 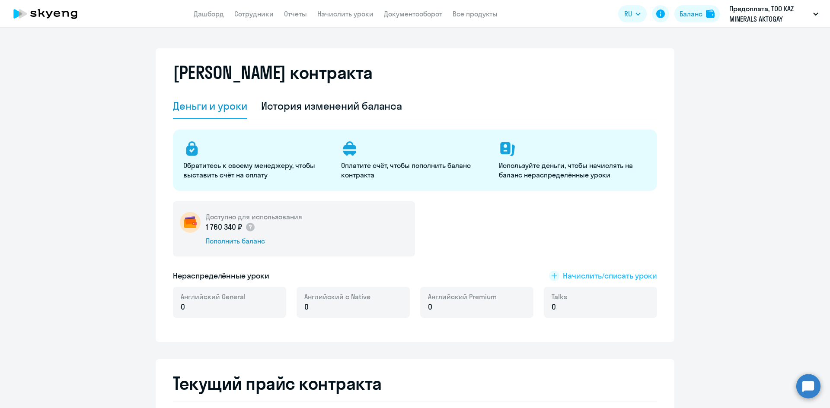 What do you see at coordinates (632, 14) in the screenshot?
I see `button: RU` at bounding box center [632, 14].